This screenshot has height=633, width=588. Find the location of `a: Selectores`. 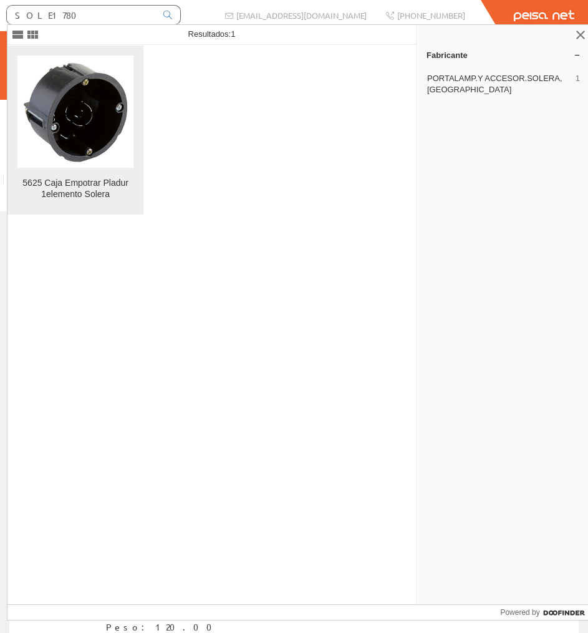

a: Selectores is located at coordinates (44, 141).